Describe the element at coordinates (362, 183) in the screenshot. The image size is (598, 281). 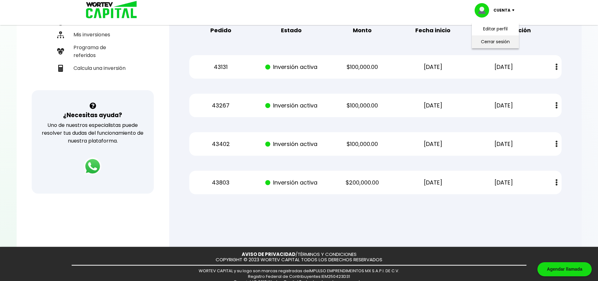
I see `p: $200,000.00` at that location.